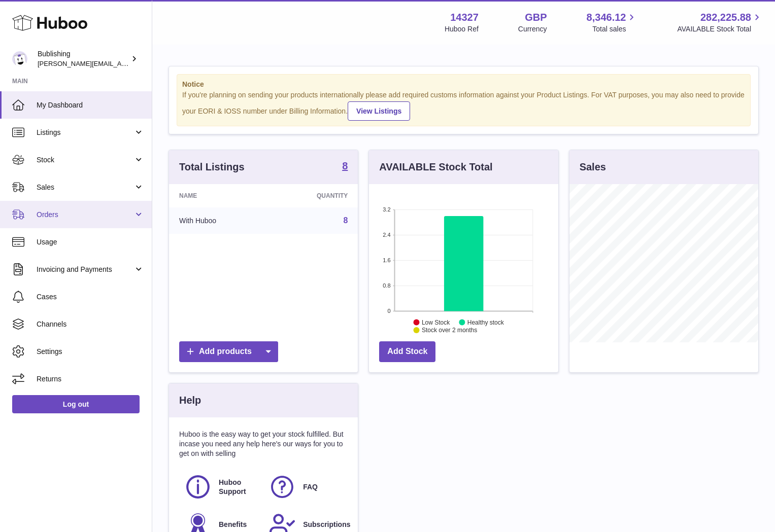 The width and height of the screenshot is (775, 532). Describe the element at coordinates (485, 322) in the screenshot. I see `text: Healthy stock` at that location.